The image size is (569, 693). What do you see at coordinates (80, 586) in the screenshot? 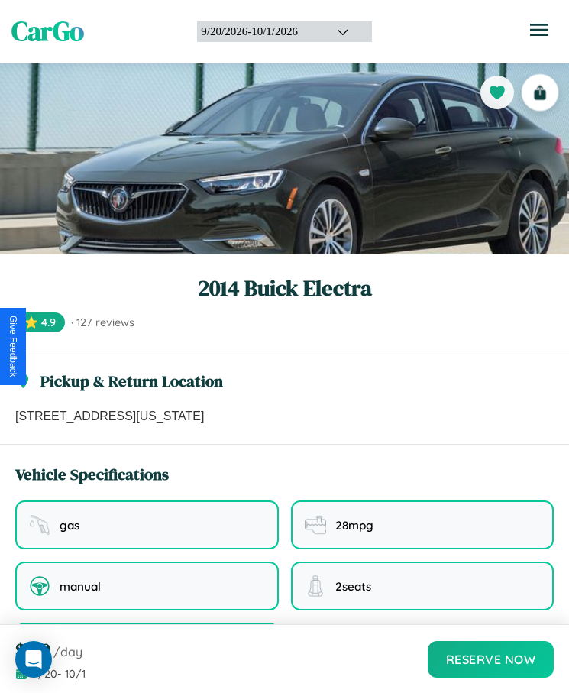
I see `span: manual` at bounding box center [80, 586].